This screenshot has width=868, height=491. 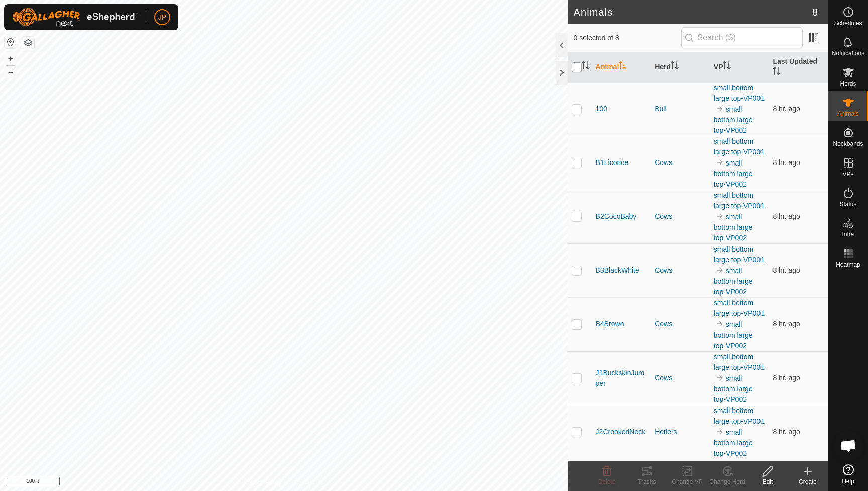 What do you see at coordinates (815, 12) in the screenshot?
I see `span: 8` at bounding box center [815, 12].